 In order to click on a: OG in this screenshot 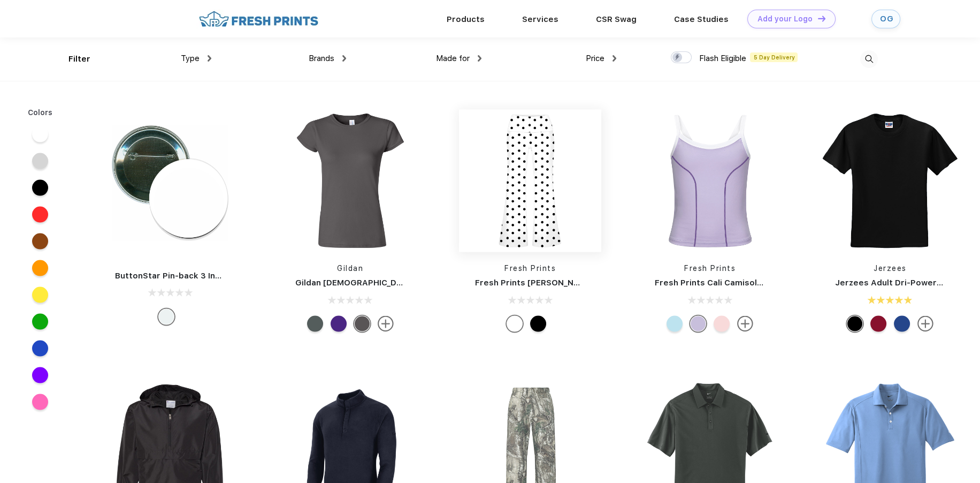, I will do `click(886, 18)`.